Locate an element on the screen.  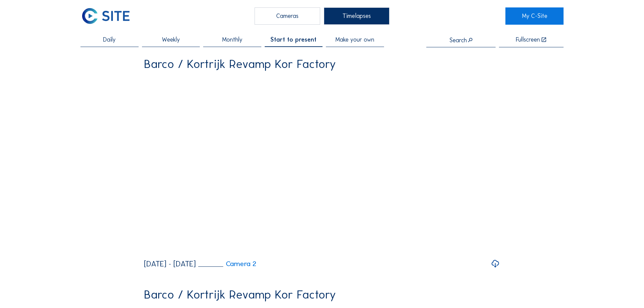
div: Fullscreen is located at coordinates (528, 40).